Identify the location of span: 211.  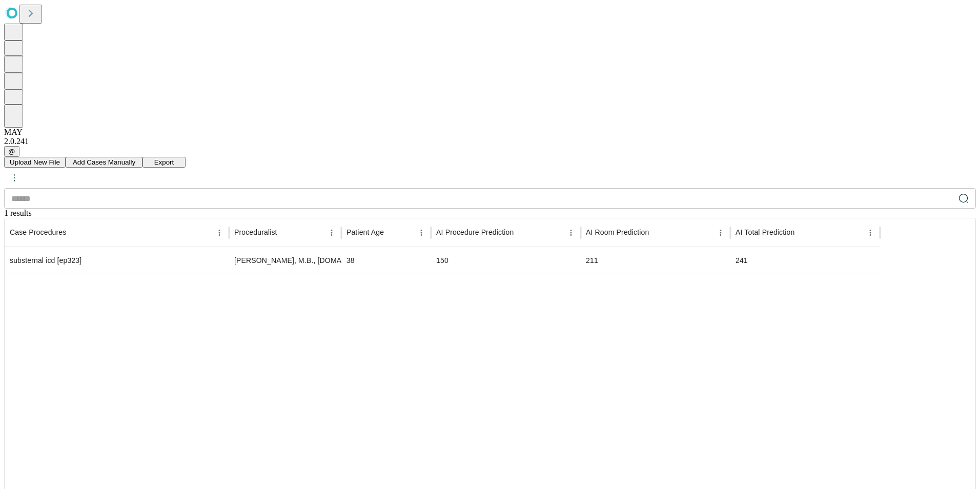
(592, 260).